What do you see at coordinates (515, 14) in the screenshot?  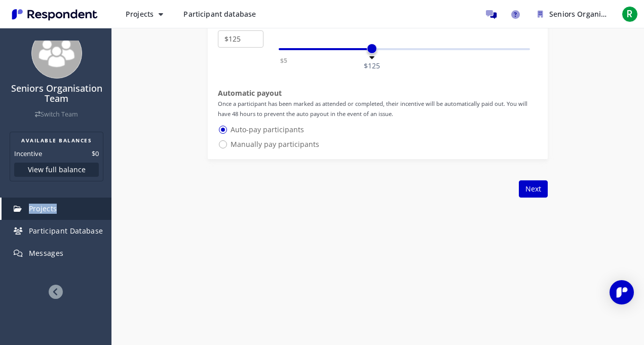 I see `a: Help and support` at bounding box center [515, 14].